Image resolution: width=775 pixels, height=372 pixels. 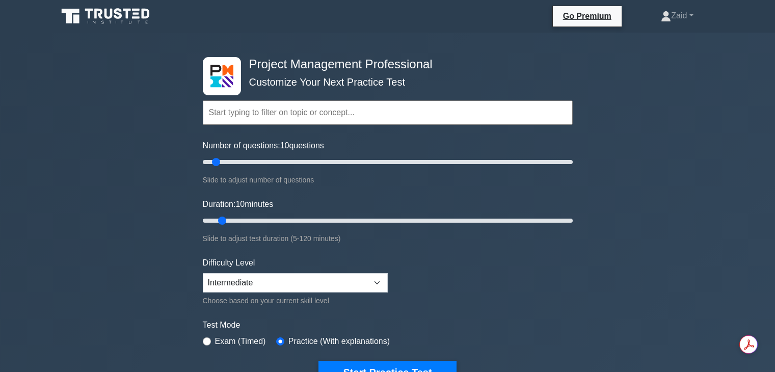 What do you see at coordinates (677, 16) in the screenshot?
I see `a: Zaid` at bounding box center [677, 16].